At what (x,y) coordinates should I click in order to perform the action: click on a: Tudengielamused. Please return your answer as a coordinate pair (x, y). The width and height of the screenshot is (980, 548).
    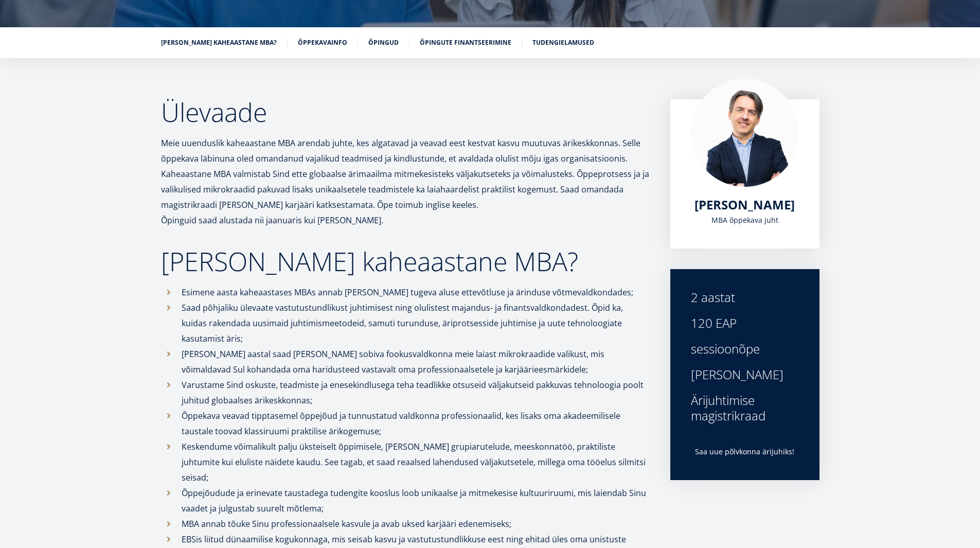
    Looking at the image, I should click on (563, 43).